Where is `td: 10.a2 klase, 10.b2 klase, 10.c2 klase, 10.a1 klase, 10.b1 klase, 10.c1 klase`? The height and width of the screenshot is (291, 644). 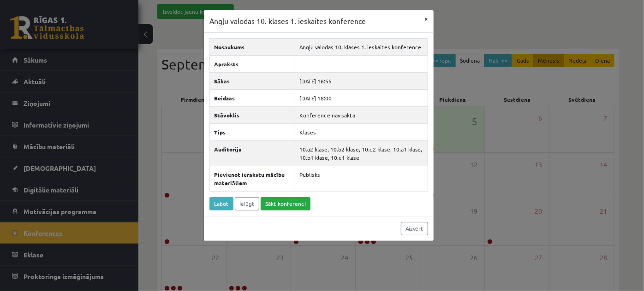 td: 10.a2 klase, 10.b2 klase, 10.c2 klase, 10.a1 klase, 10.b1 klase, 10.c1 klase is located at coordinates (361, 153).